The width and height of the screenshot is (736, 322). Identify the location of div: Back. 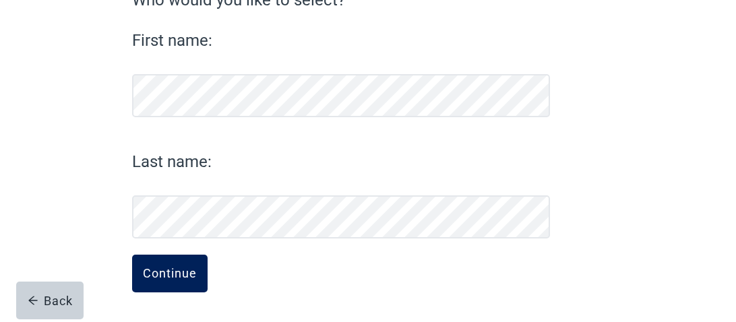
(50, 300).